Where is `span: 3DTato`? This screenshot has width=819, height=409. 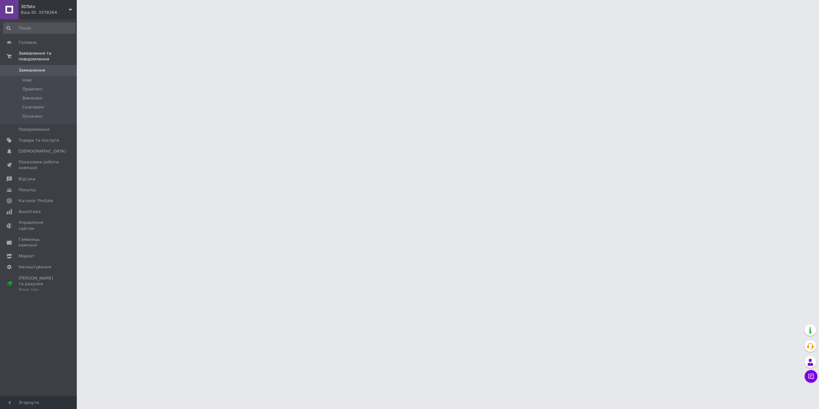
span: 3DTato is located at coordinates (45, 7).